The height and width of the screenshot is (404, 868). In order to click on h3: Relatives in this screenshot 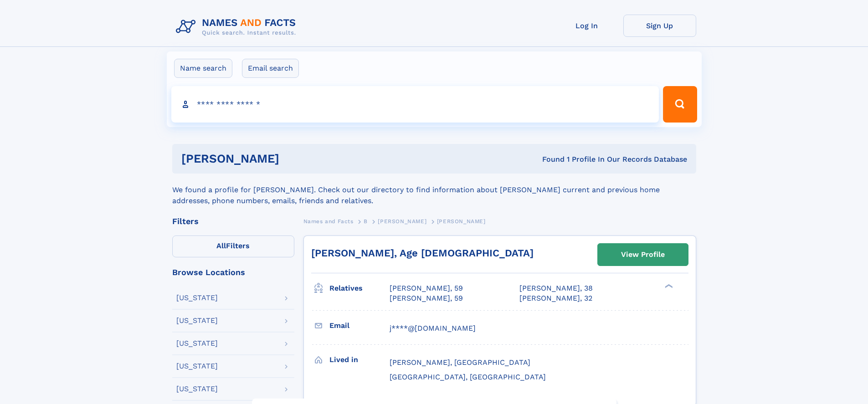, I will do `click(360, 288)`.